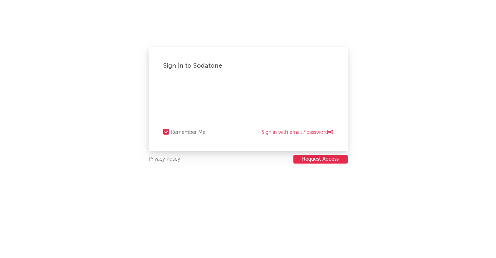  Describe the element at coordinates (164, 159) in the screenshot. I see `a: Privacy Policy` at that location.